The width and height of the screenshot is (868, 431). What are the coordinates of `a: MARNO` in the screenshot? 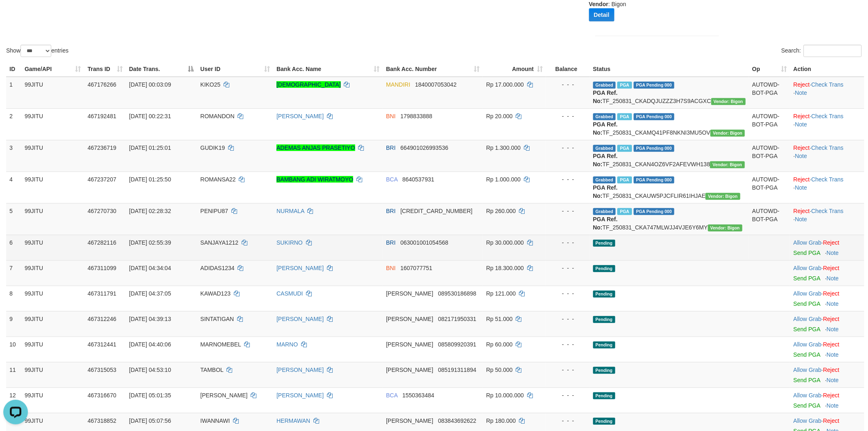 It's located at (287, 344).